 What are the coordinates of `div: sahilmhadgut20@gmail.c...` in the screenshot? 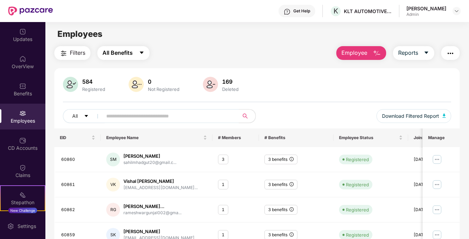 It's located at (150, 162).